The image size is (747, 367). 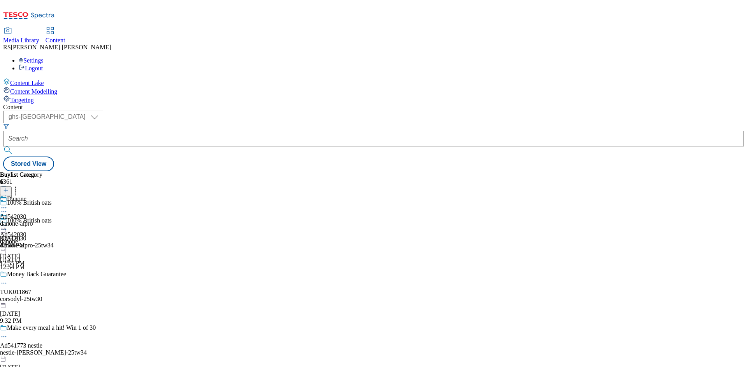 I want to click on div: Content, so click(x=373, y=107).